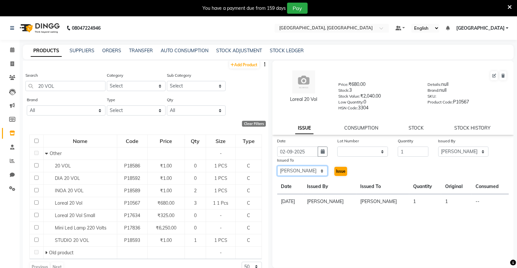  I want to click on a: STOCK ADJUSTMENT, so click(239, 51).